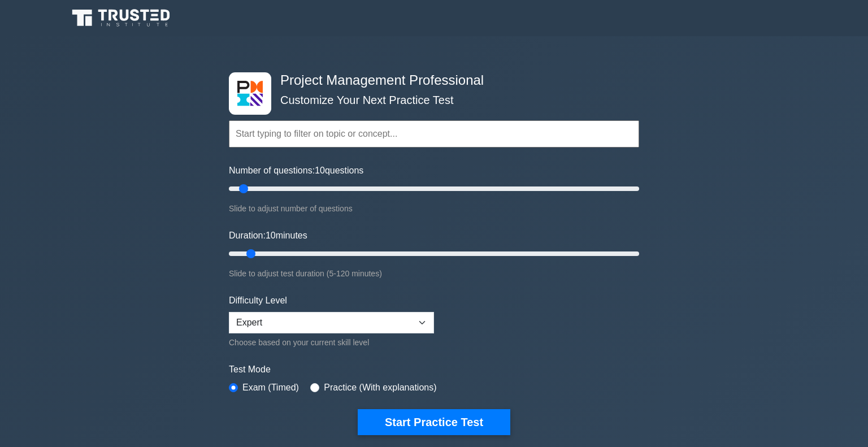  What do you see at coordinates (434, 370) in the screenshot?
I see `label: Test Mode` at bounding box center [434, 370].